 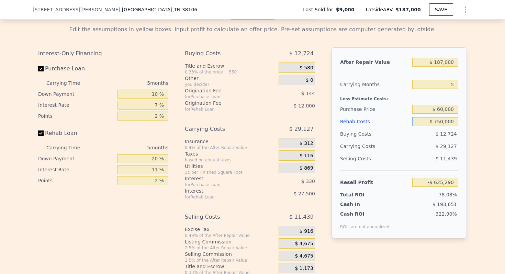 I want to click on div: Cash In, so click(x=361, y=204).